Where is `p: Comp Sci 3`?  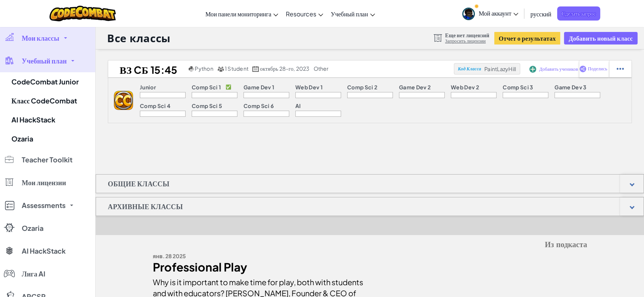
p: Comp Sci 3 is located at coordinates (517, 87).